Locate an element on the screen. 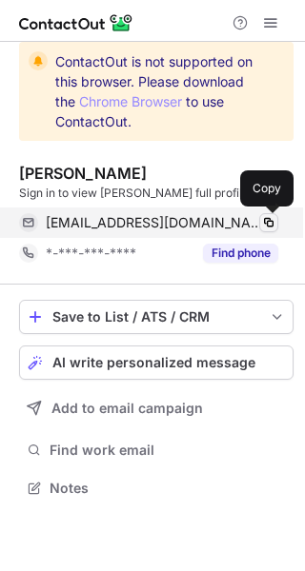 Image resolution: width=305 pixels, height=571 pixels. div: Save to List / ATS / CRM is located at coordinates (156, 317).